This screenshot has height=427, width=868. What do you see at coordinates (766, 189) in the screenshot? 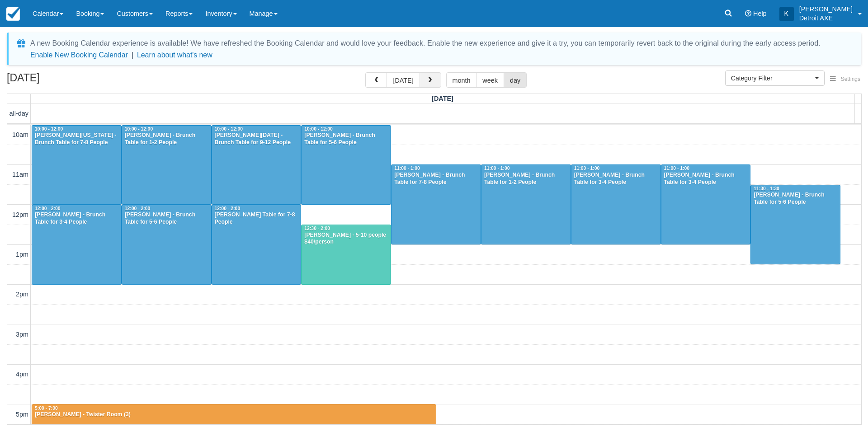
I see `span: 11:30 - 1:30` at bounding box center [766, 189].